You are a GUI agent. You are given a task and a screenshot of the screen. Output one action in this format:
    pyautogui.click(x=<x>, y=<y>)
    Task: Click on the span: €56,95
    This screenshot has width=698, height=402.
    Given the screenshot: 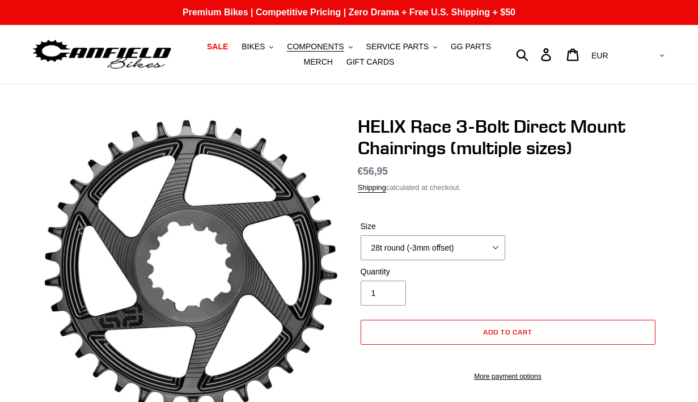 What is the action you would take?
    pyautogui.click(x=373, y=171)
    